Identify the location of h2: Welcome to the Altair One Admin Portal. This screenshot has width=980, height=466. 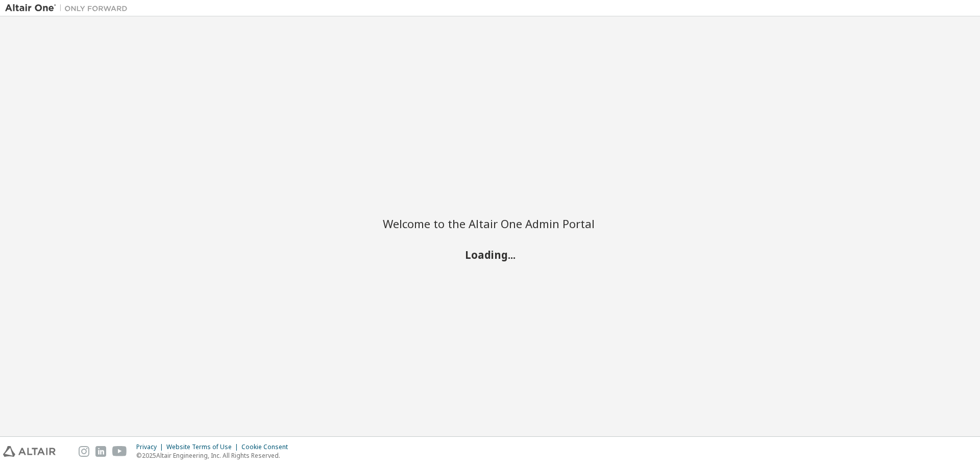
(490, 223).